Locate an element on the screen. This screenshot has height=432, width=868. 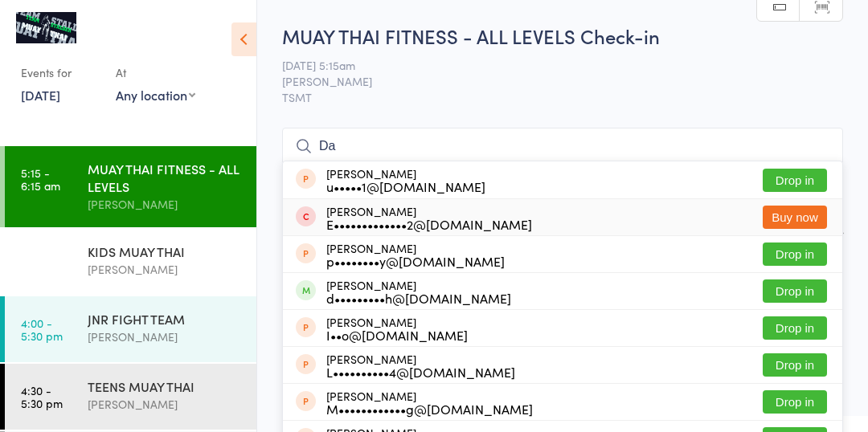
time: 4:30 - 5:30 pm is located at coordinates (42, 397).